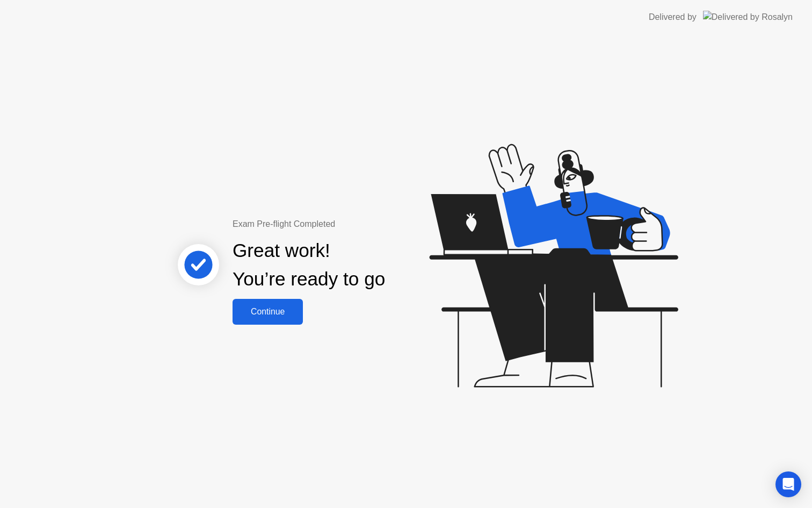 Image resolution: width=812 pixels, height=508 pixels. What do you see at coordinates (672, 17) in the screenshot?
I see `div: Delivered by` at bounding box center [672, 17].